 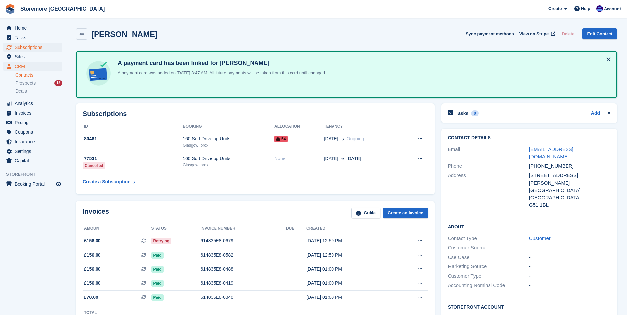 I want to click on span: Coupons, so click(x=34, y=132).